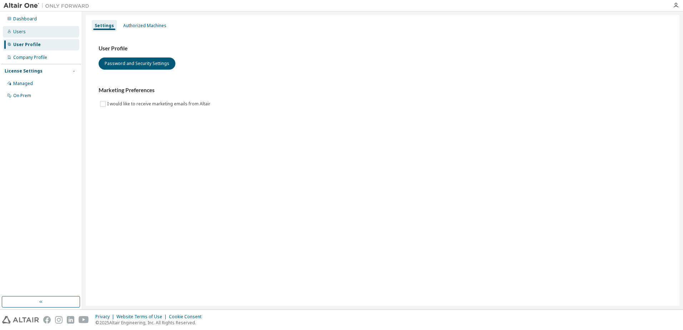 The width and height of the screenshot is (683, 330). I want to click on div: Company Profile, so click(30, 58).